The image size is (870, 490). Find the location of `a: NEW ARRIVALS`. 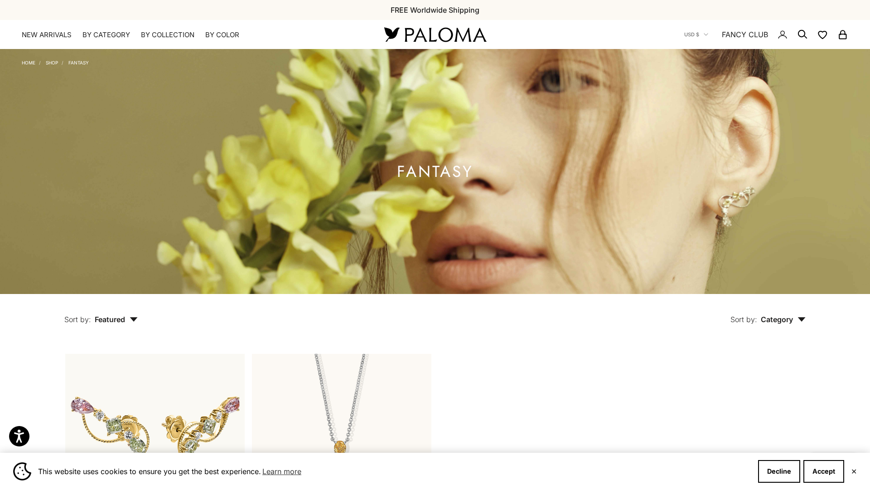

a: NEW ARRIVALS is located at coordinates (47, 35).